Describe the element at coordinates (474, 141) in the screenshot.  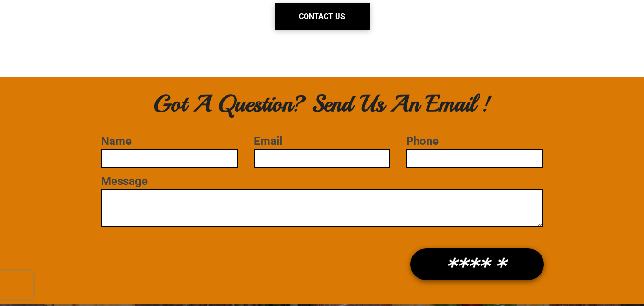
I see `label: Phone` at that location.